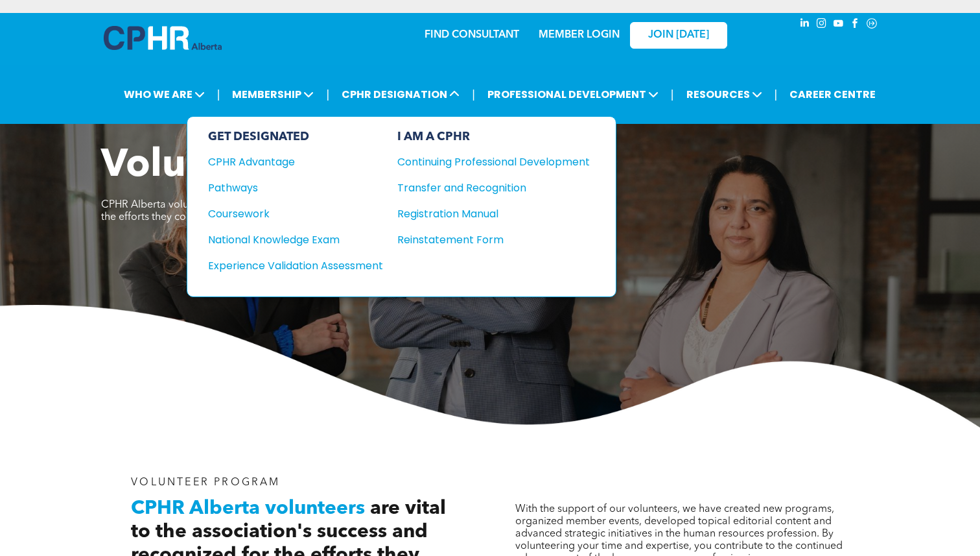  I want to click on div: Registration Manual, so click(484, 213).